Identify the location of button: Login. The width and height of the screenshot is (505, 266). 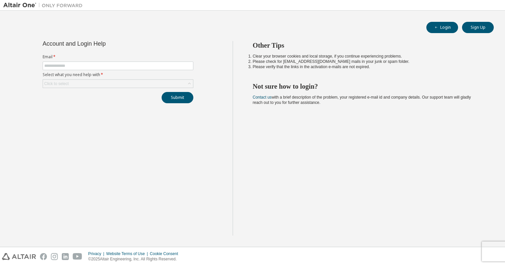
(442, 27).